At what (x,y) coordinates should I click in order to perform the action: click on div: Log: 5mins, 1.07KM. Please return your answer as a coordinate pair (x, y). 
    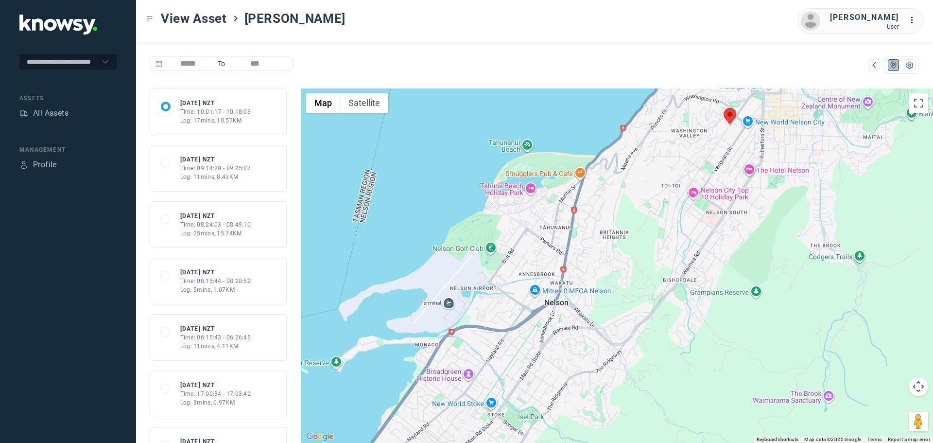
    Looking at the image, I should click on (216, 290).